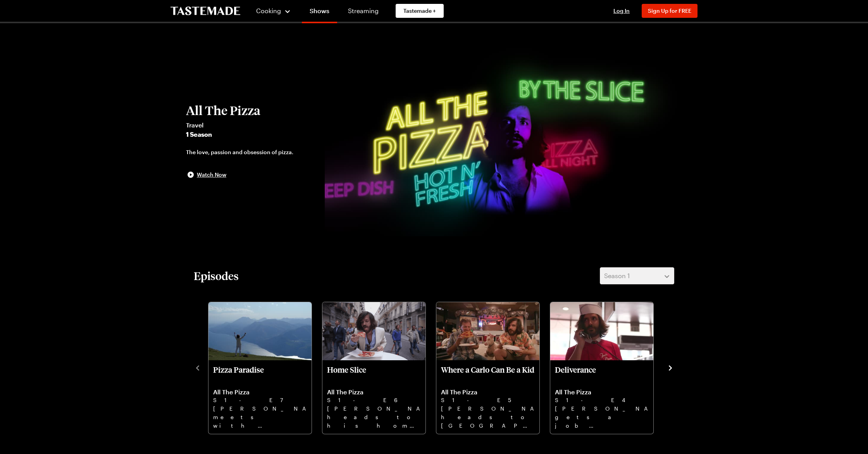  What do you see at coordinates (374, 374) in the screenshot?
I see `p: Home Slice` at bounding box center [374, 374].